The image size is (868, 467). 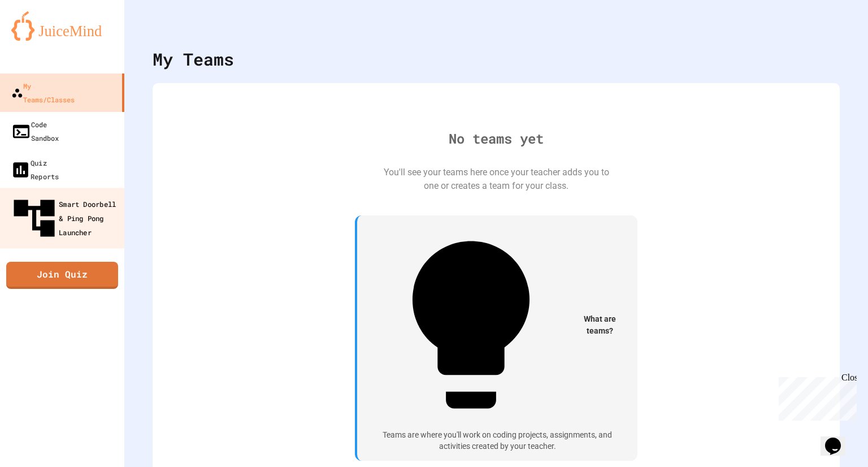 What do you see at coordinates (62, 275) in the screenshot?
I see `a: Join Quiz` at bounding box center [62, 275].